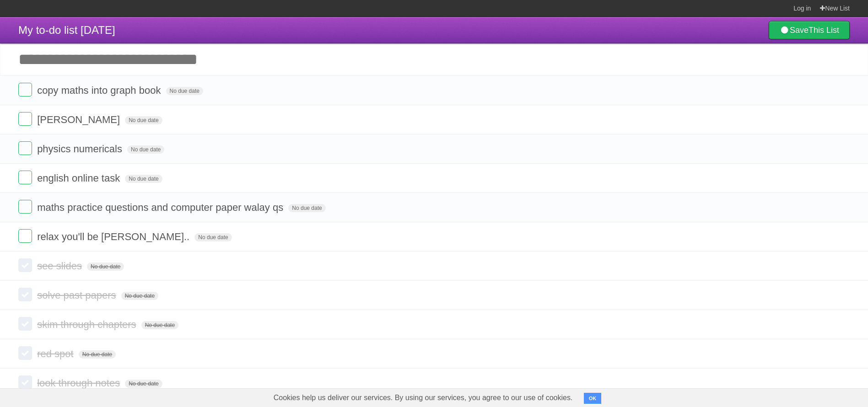 The image size is (868, 407). What do you see at coordinates (60, 266) in the screenshot?
I see `span: see slides` at bounding box center [60, 266].